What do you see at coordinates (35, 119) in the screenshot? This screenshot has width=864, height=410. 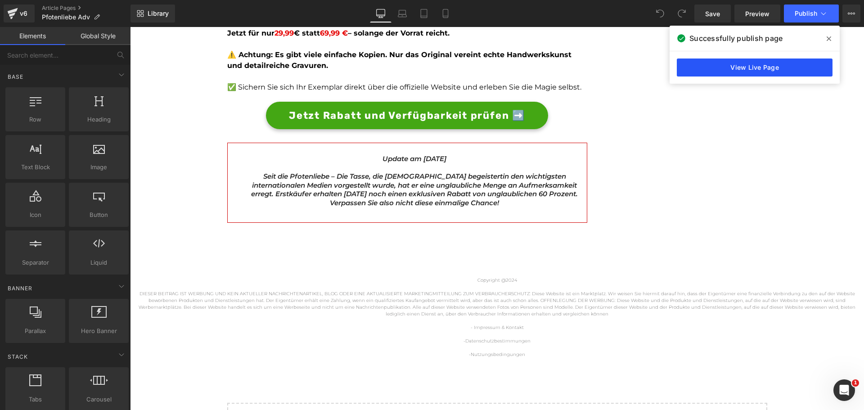 I see `span: Row` at bounding box center [35, 119].